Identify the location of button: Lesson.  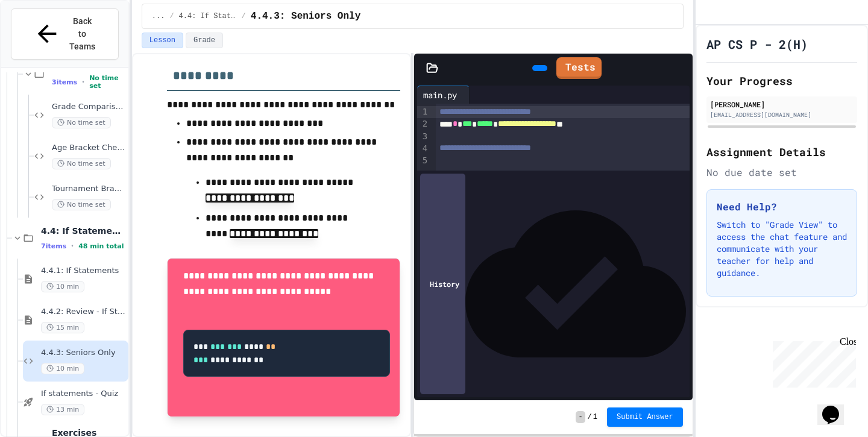
(162, 41).